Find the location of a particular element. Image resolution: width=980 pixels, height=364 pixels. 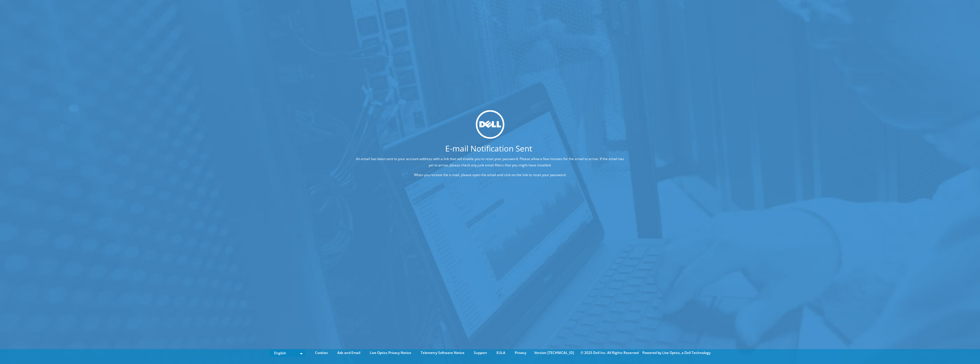

p: An email has been sent to your account address with a link that will enable you to reset your pas... is located at coordinates (490, 162).